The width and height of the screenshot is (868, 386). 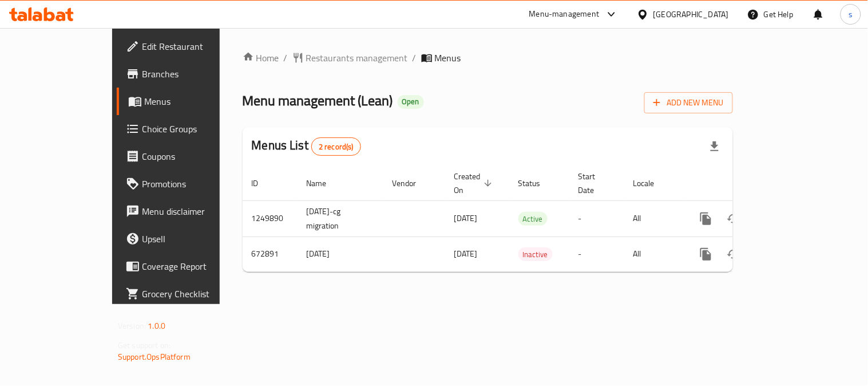 I want to click on span: Choice Groups, so click(x=194, y=129).